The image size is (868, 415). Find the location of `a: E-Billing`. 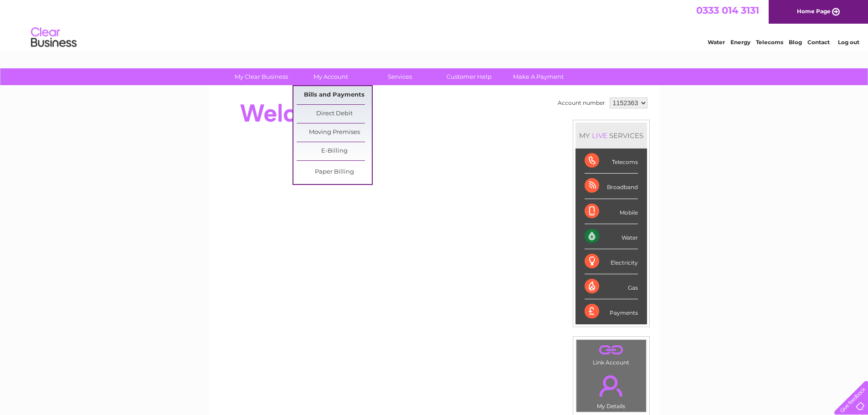

a: E-Billing is located at coordinates (334, 151).